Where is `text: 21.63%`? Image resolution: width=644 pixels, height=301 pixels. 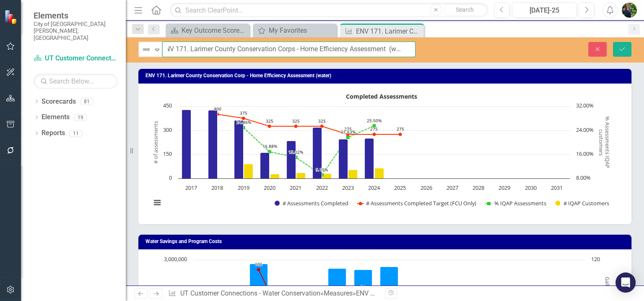
text: 21.63% is located at coordinates (348, 132).